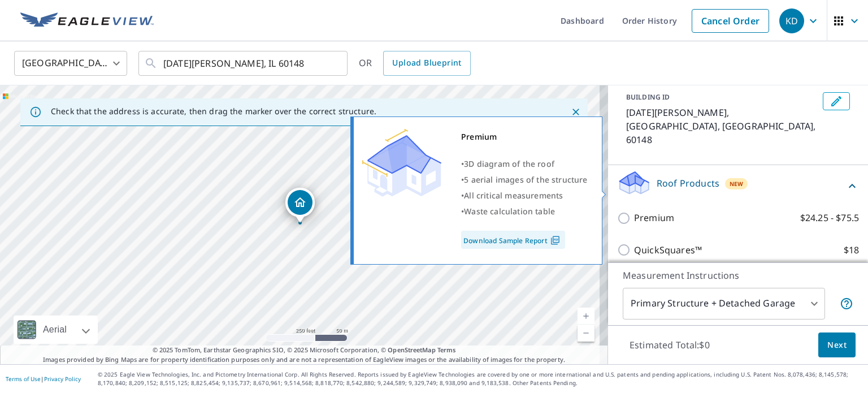  What do you see at coordinates (509, 163) in the screenshot?
I see `span: 3D diagram of the roof` at bounding box center [509, 163].